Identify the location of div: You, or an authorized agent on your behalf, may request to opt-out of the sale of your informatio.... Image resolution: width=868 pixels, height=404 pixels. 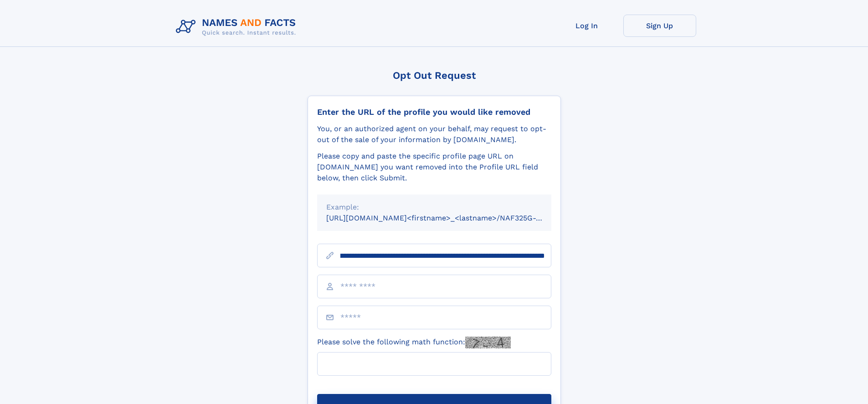
(434, 134).